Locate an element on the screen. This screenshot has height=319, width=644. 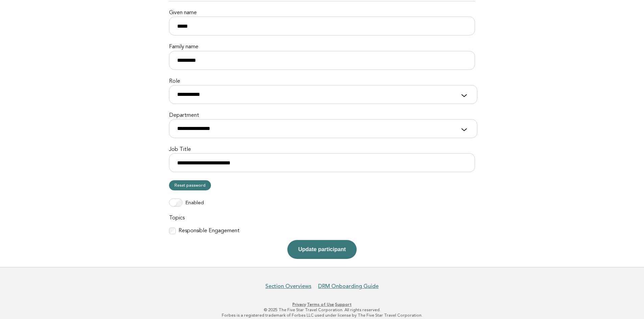
label: Role is located at coordinates (322, 81).